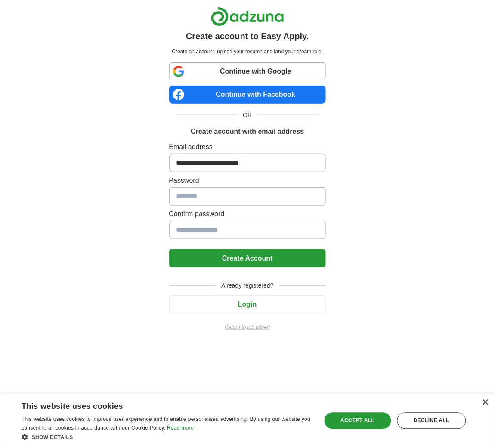  I want to click on div: Show details, so click(167, 437).